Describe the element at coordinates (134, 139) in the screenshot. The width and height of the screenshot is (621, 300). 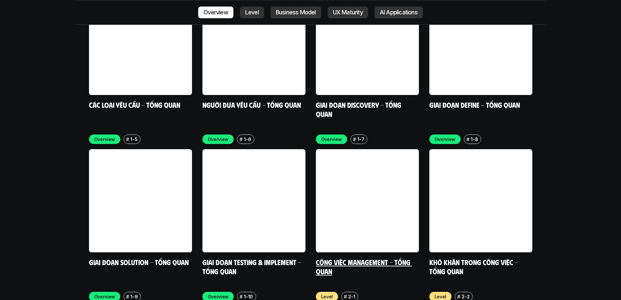
I see `p: 1-5` at that location.